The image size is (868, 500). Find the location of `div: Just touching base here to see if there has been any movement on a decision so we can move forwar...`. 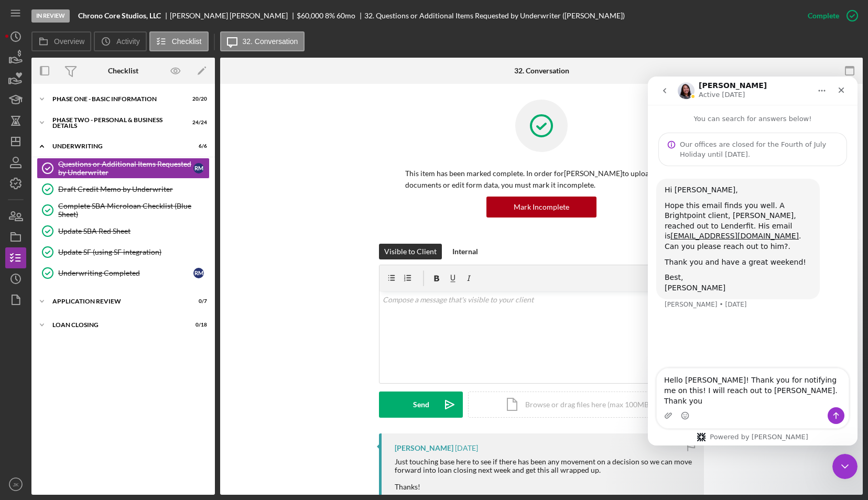

div: Just touching base here to see if there has been any movement on a decision so we can move forwar... is located at coordinates (544, 474).